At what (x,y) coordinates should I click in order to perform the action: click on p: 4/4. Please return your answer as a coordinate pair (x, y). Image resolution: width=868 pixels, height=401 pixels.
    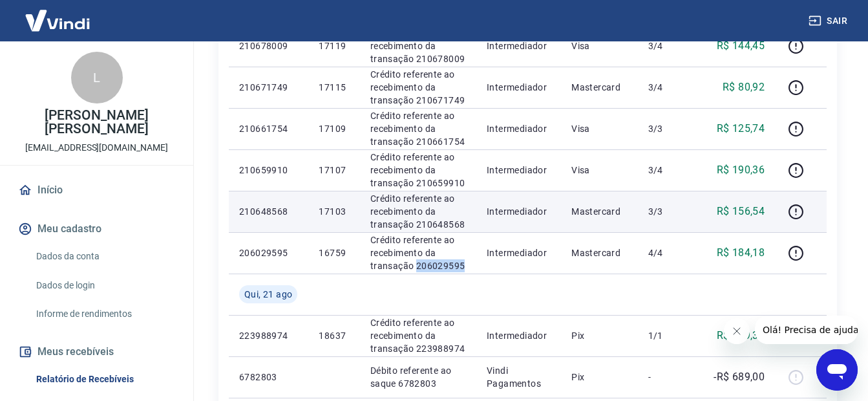
    Looking at the image, I should click on (667, 253).